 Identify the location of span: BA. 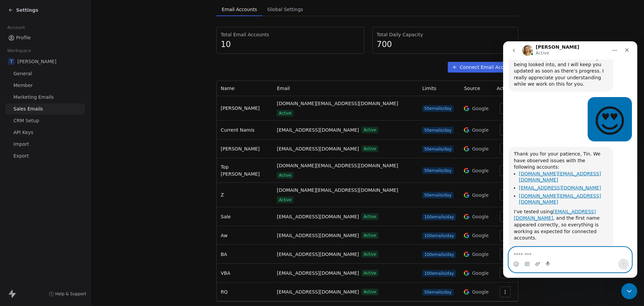
(224, 254).